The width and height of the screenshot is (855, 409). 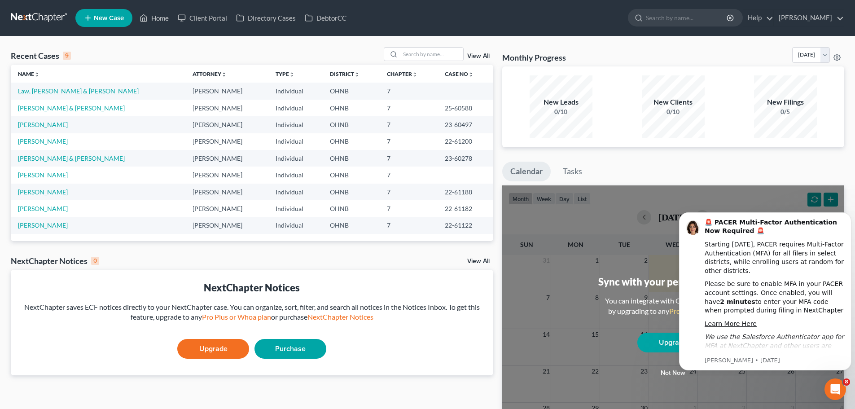 I want to click on p: Message from Emma, sent 4w ago, so click(x=99, y=156).